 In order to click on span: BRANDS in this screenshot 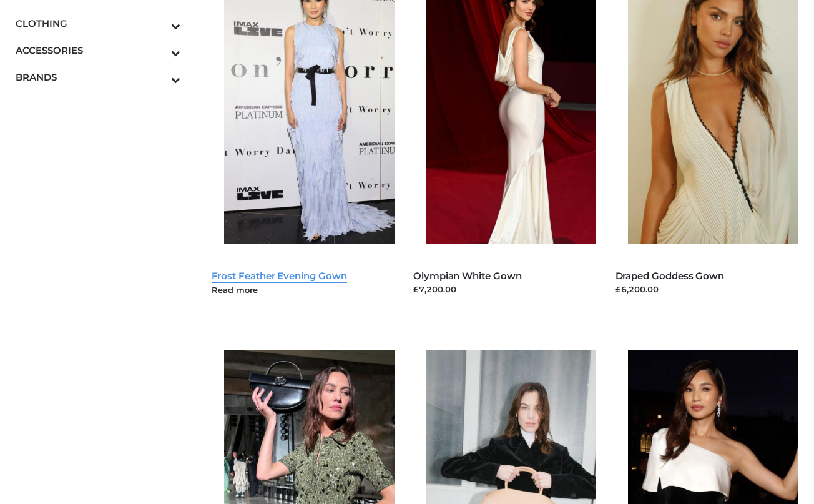, I will do `click(98, 77)`.